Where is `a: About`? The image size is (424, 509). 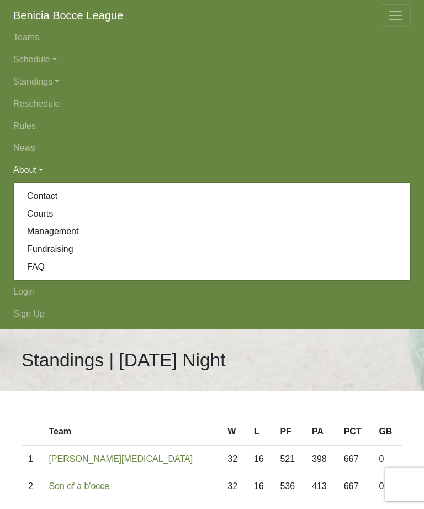
a: About is located at coordinates (212, 170).